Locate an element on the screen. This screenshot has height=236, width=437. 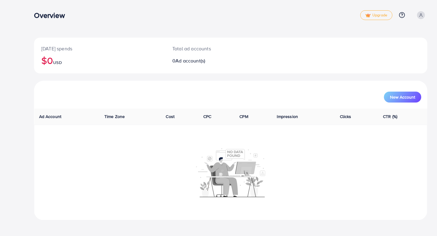
span: Time Zone is located at coordinates (114, 117).